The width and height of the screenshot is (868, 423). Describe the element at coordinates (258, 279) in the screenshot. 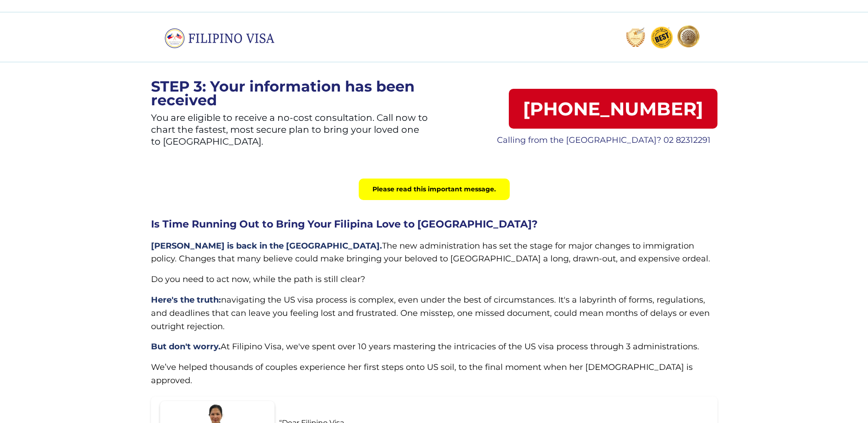

I see `span: Do you need to act now, while the path is still clear?` at that location.